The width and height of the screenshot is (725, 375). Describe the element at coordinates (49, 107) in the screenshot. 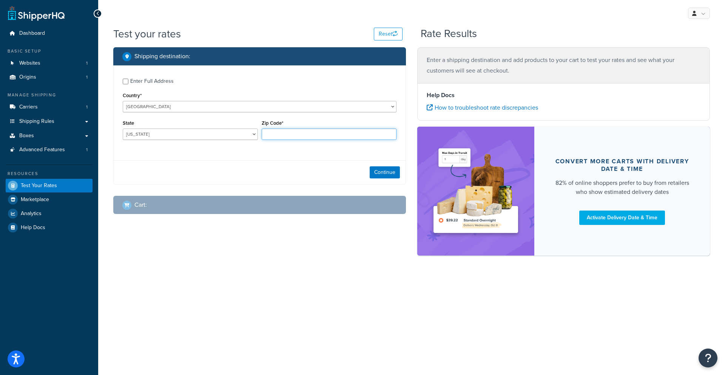

I see `li: Carriers` at that location.